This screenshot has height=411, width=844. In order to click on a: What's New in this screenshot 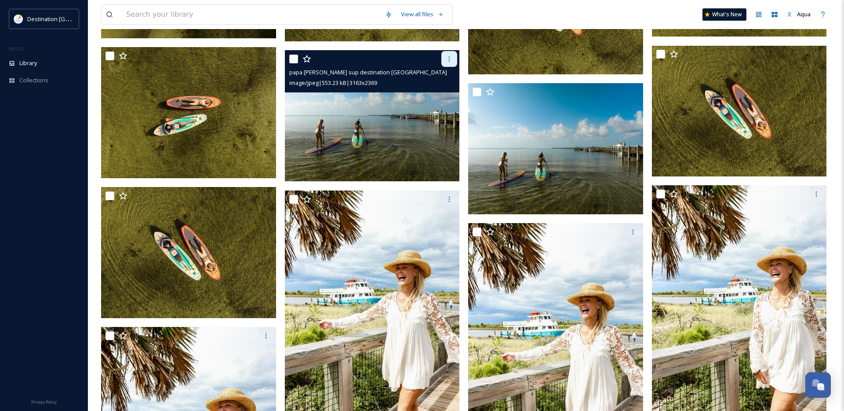, I will do `click(725, 15)`.